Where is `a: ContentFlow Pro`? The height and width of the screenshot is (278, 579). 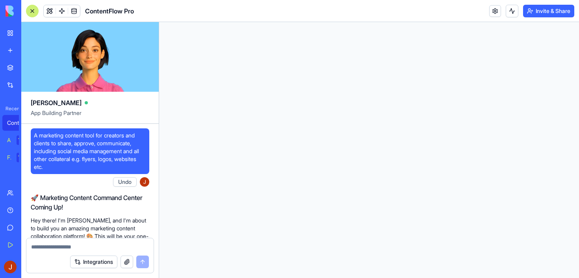
a: ContentFlow Pro is located at coordinates (18, 123).